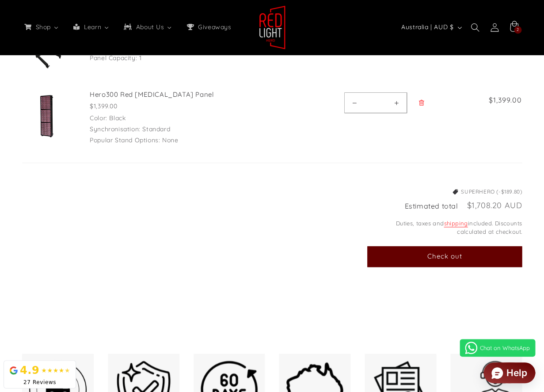 The height and width of the screenshot is (392, 544). What do you see at coordinates (431, 206) in the screenshot?
I see `h2: Estimated total` at bounding box center [431, 206].